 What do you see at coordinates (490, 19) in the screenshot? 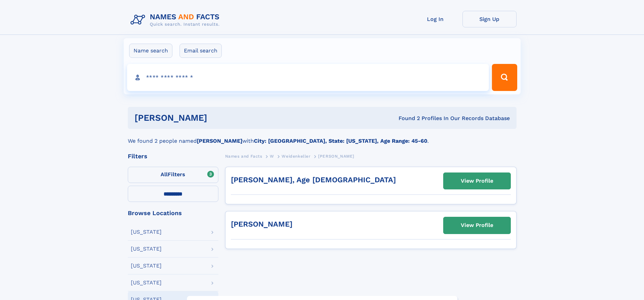
I see `a: Sign Up` at bounding box center [490, 19].